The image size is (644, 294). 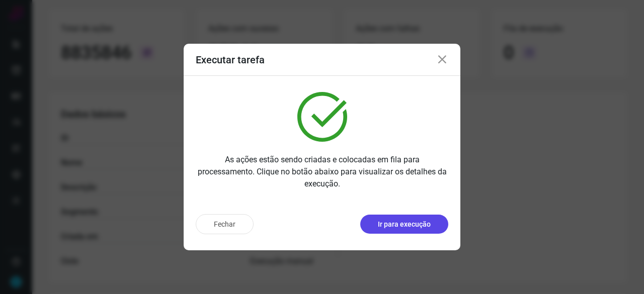 What do you see at coordinates (322, 116) in the screenshot?
I see `img: verified.svg` at bounding box center [322, 116].